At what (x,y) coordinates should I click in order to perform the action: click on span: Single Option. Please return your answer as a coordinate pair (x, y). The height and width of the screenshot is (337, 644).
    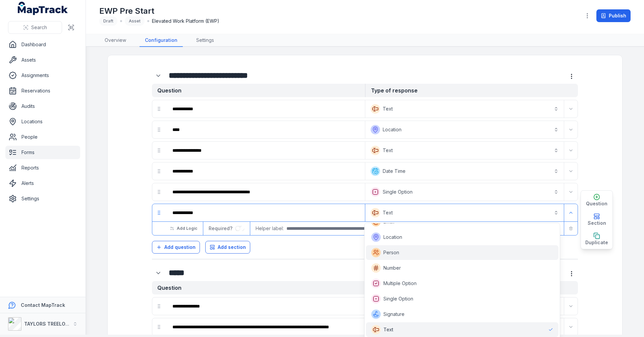
    Looking at the image, I should click on (399, 299).